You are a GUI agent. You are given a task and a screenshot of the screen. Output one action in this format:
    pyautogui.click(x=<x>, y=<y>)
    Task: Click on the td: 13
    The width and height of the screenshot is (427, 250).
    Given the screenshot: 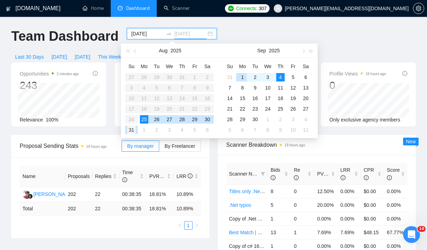 What is the action you would take?
    pyautogui.click(x=280, y=232)
    